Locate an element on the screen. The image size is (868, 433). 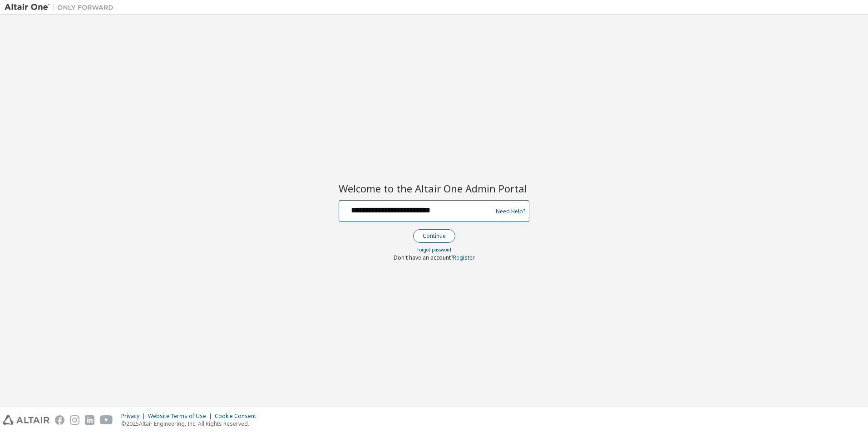
img: youtube.svg is located at coordinates (106, 420).